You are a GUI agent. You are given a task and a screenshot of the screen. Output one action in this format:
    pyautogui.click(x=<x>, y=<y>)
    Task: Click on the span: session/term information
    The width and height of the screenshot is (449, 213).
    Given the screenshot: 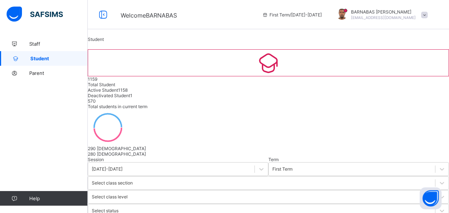 What is the action you would take?
    pyautogui.click(x=292, y=15)
    